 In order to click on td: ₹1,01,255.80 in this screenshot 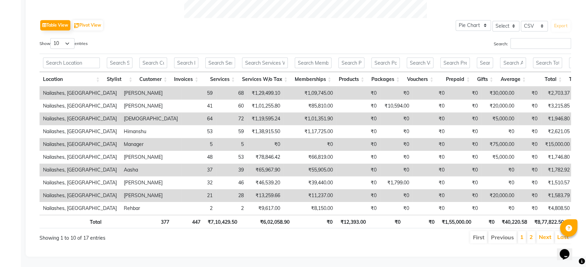, I will do `click(265, 106)`.